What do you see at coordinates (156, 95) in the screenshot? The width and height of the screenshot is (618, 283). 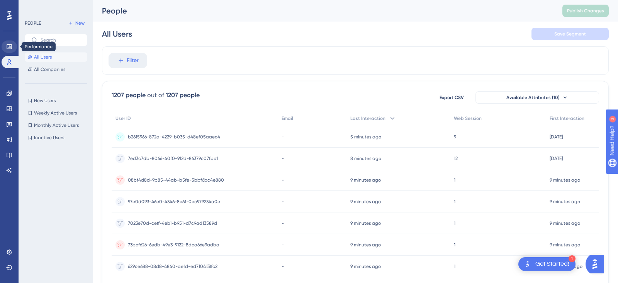 I see `div: out of` at bounding box center [156, 95].